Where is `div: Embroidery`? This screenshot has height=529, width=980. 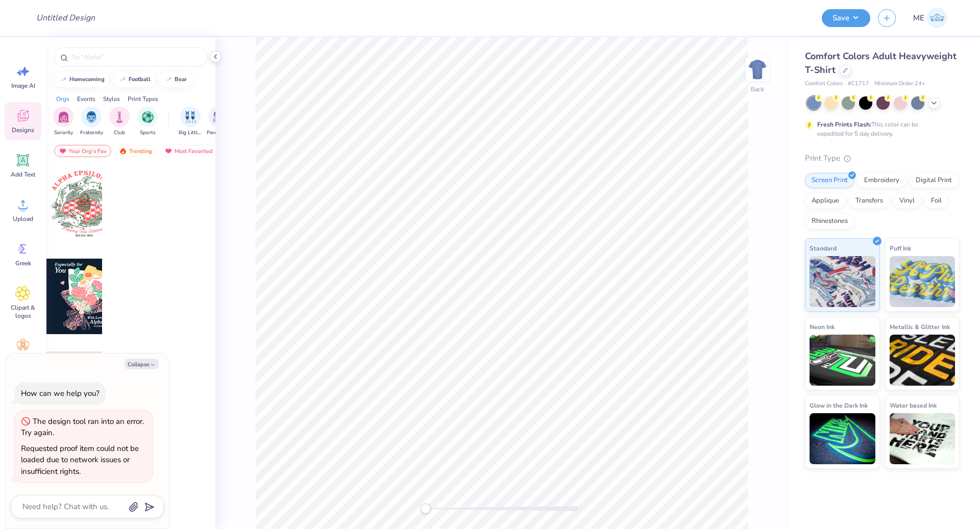 div: Embroidery is located at coordinates (882, 181).